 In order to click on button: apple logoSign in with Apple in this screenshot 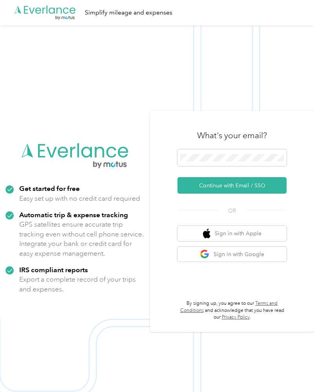, I will do `click(232, 234)`.